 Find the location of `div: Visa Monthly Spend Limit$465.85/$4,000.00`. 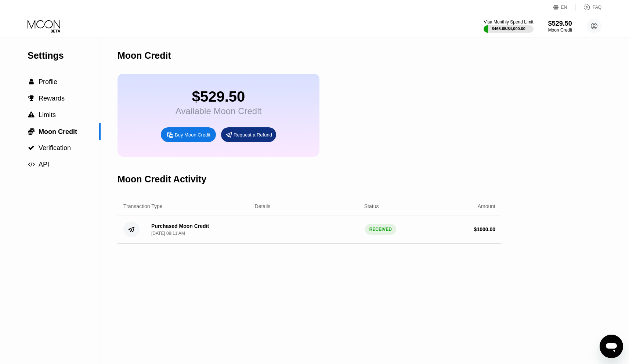

div: Visa Monthly Spend Limit$465.85/$4,000.00 is located at coordinates (508, 26).